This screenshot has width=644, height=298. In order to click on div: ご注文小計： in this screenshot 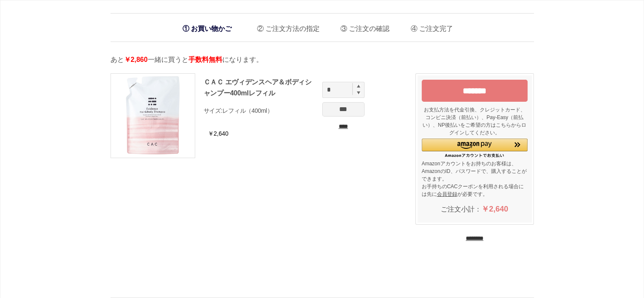, I will do `click(475, 209)`.